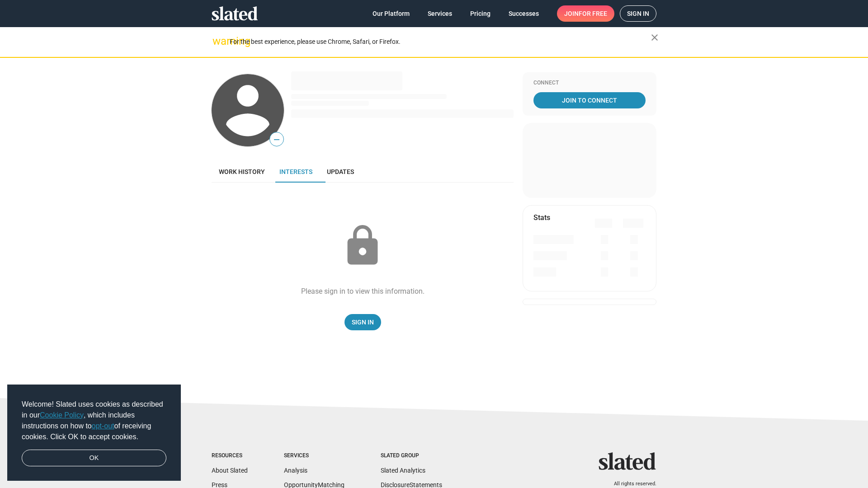 The image size is (868, 488). What do you see at coordinates (94, 432) in the screenshot?
I see `div: cookieconsent` at bounding box center [94, 432].